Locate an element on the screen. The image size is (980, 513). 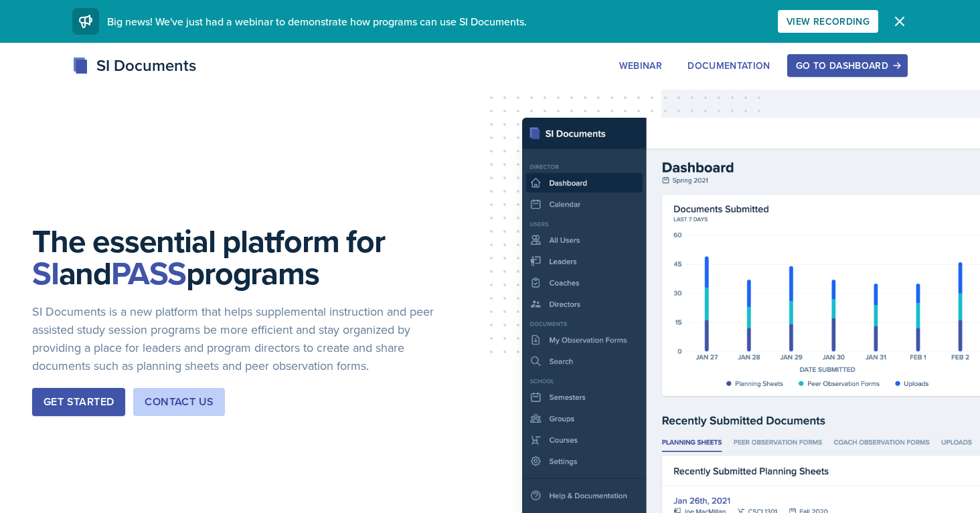
button: Contact Us is located at coordinates (179, 402).